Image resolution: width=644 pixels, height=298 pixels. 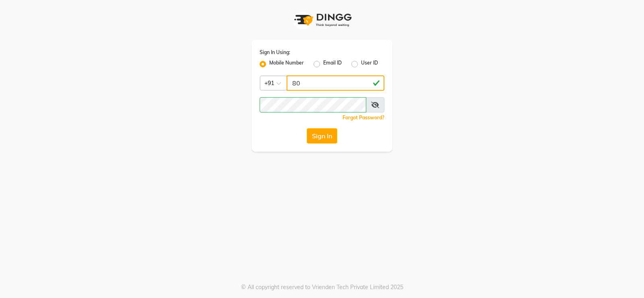 I want to click on img: logo1.svg, so click(x=322, y=20).